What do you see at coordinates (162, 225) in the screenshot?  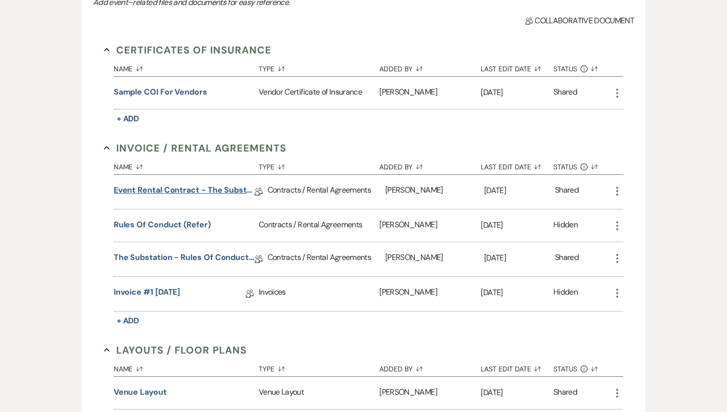 I see `button: Rules of Conduct (refer)` at bounding box center [162, 225].